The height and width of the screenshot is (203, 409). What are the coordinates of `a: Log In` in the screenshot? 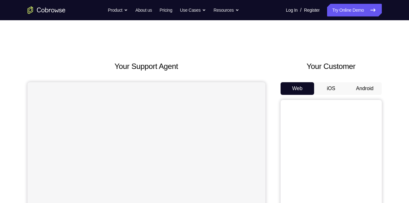 It's located at (292, 10).